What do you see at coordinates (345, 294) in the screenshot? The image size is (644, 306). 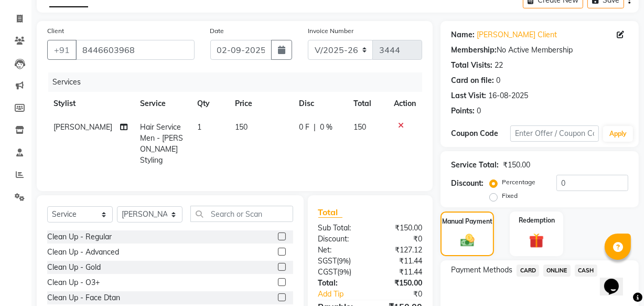 I see `a: Add Tip` at bounding box center [345, 294].